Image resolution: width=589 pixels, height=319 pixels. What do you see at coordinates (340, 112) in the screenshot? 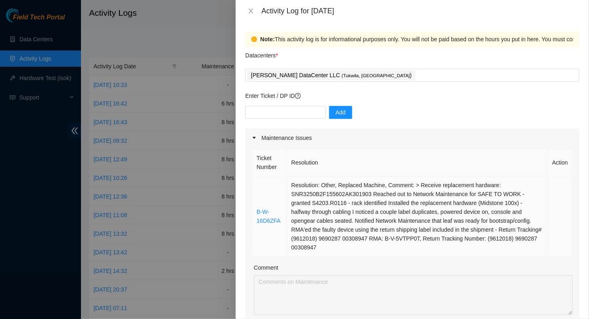
I see `button: Add` at bounding box center [340, 112].